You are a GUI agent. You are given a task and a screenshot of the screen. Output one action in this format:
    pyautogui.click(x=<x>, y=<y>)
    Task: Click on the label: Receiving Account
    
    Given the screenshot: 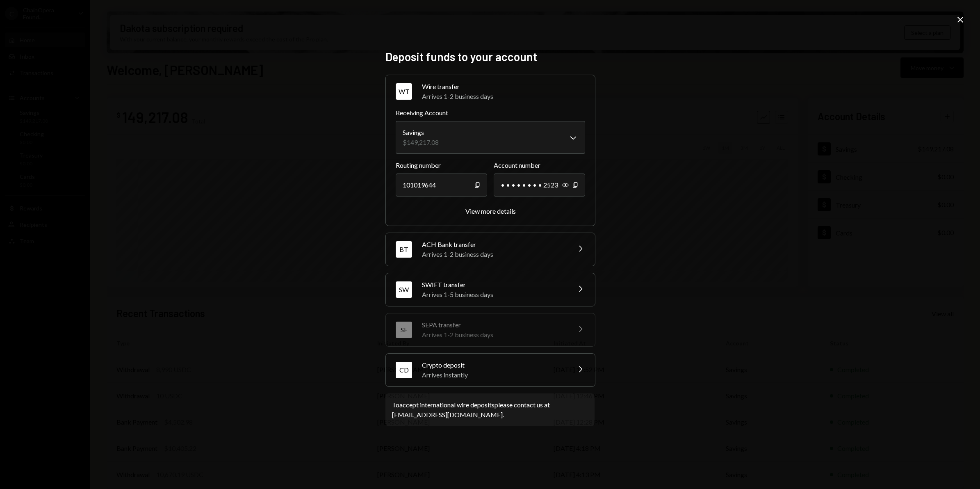 What is the action you would take?
    pyautogui.click(x=490, y=113)
    